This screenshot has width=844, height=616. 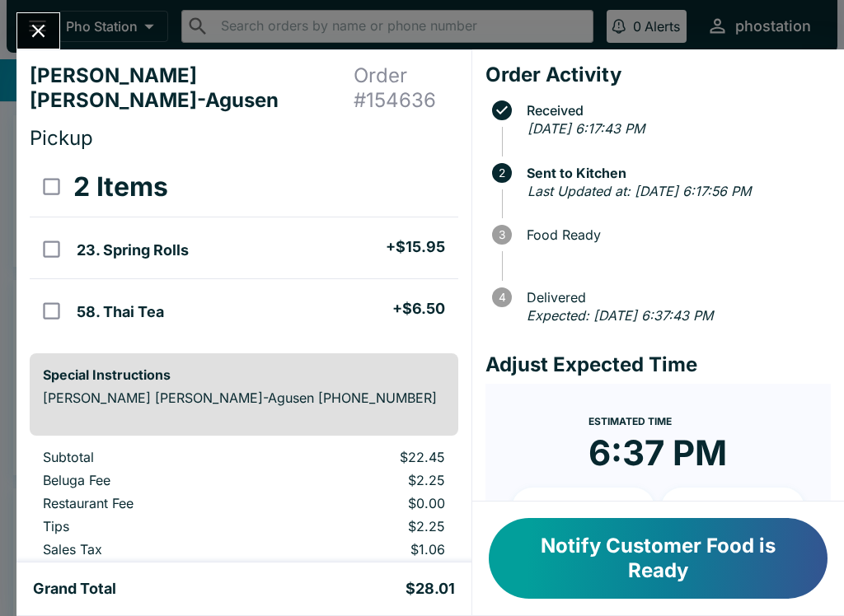 I want to click on text: 3, so click(x=502, y=235).